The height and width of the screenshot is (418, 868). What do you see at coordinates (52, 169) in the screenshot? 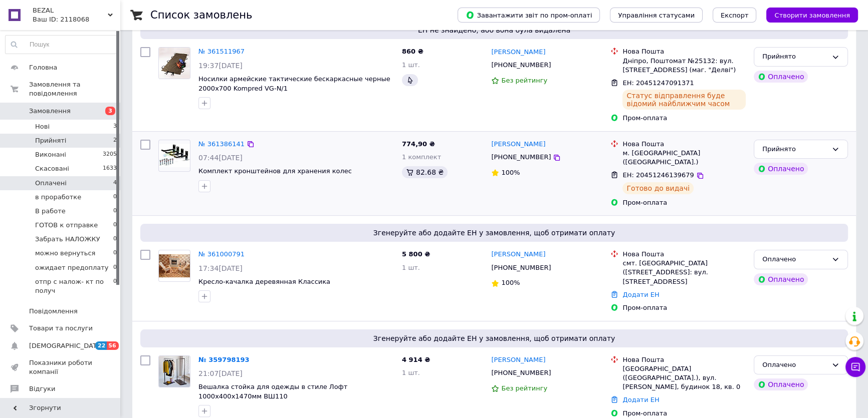
I see `span: Скасовані` at bounding box center [52, 169].